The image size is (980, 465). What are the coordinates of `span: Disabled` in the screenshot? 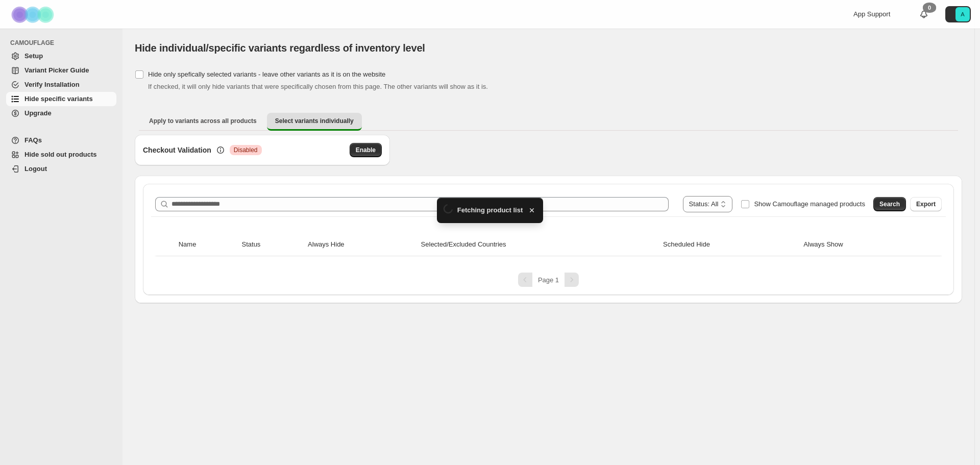 It's located at (246, 150).